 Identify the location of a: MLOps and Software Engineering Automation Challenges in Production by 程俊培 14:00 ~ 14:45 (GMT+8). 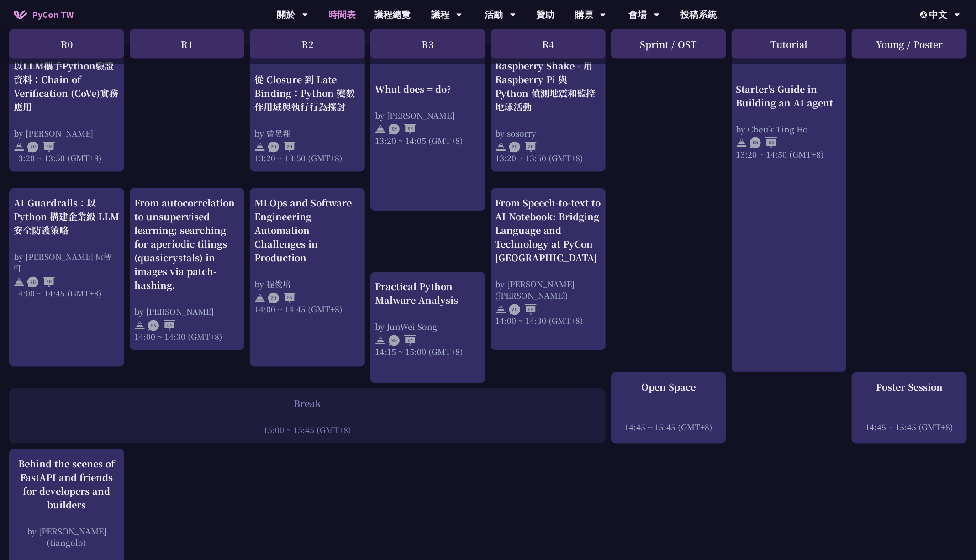
(308, 278).